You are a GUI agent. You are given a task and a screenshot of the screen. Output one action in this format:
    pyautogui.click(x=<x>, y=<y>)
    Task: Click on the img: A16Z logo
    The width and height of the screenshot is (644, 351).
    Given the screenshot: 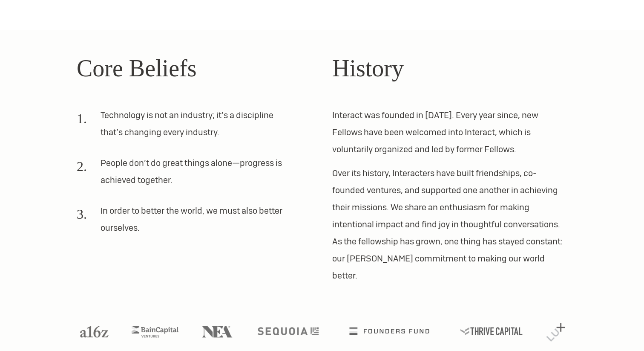 What is the action you would take?
    pyautogui.click(x=94, y=331)
    